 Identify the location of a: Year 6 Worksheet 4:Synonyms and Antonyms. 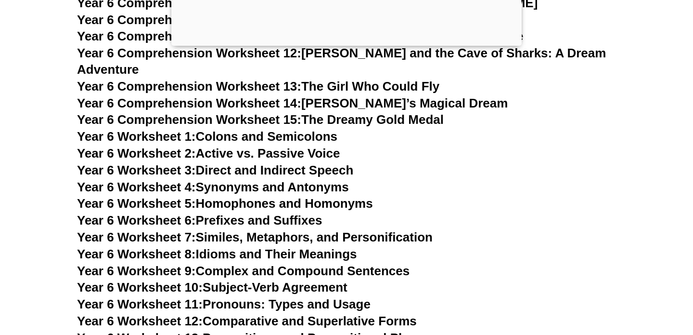
(213, 187).